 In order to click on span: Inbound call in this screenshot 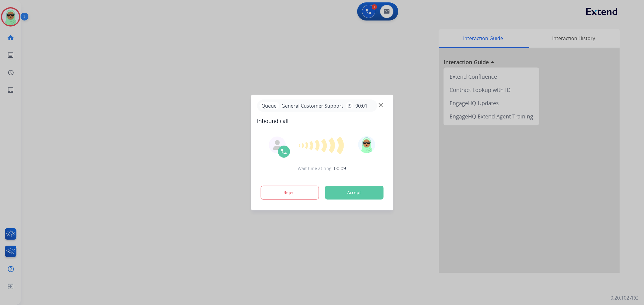, I will do `click(322, 121)`.